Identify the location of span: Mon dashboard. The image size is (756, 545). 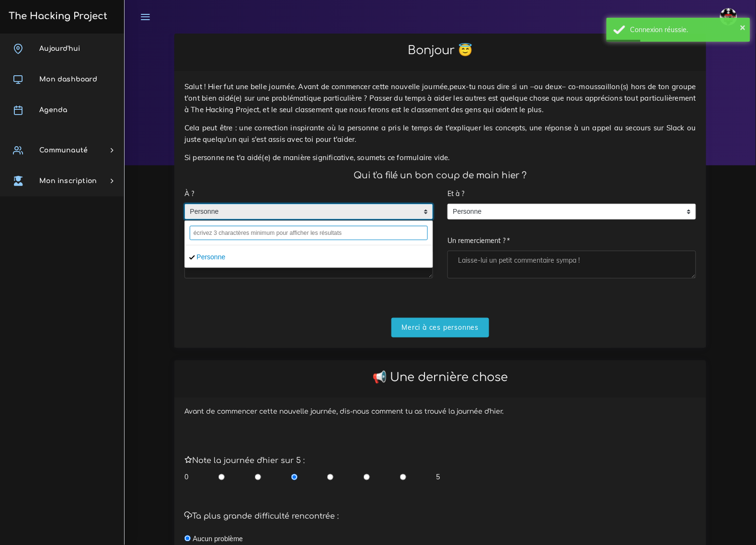
(68, 79).